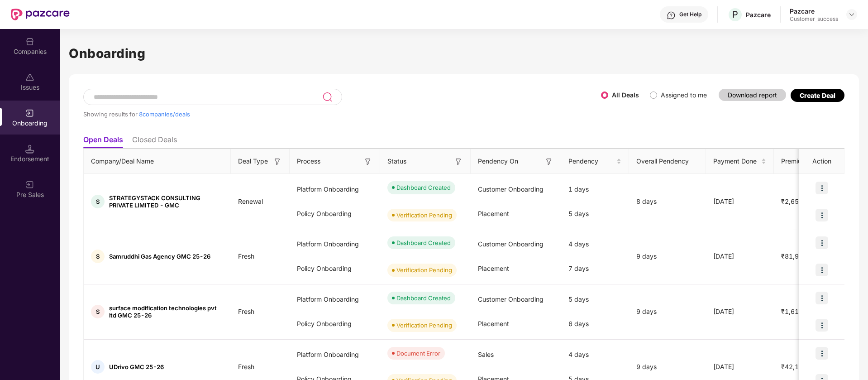 The height and width of the screenshot is (380, 868). I want to click on h1: Onboarding, so click(464, 54).